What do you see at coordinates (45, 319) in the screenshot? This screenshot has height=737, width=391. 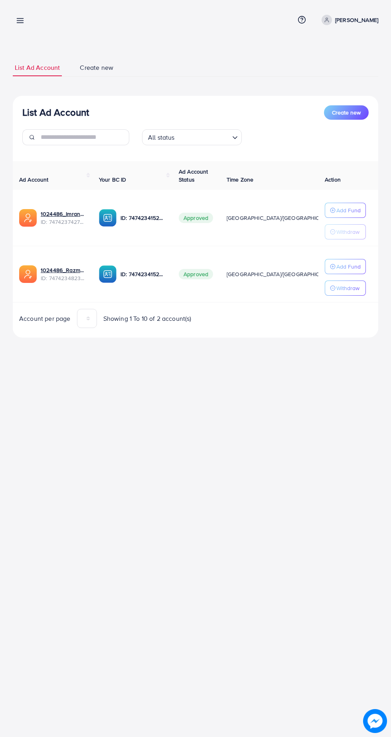 I see `span: Account per page` at bounding box center [45, 319].